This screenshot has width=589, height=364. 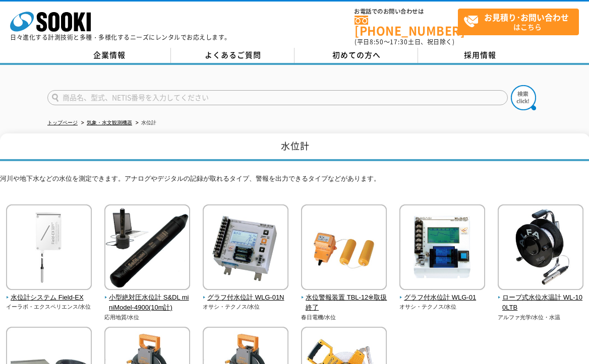 I want to click on a: お見積り･お問い合わせはこちら, so click(x=518, y=22).